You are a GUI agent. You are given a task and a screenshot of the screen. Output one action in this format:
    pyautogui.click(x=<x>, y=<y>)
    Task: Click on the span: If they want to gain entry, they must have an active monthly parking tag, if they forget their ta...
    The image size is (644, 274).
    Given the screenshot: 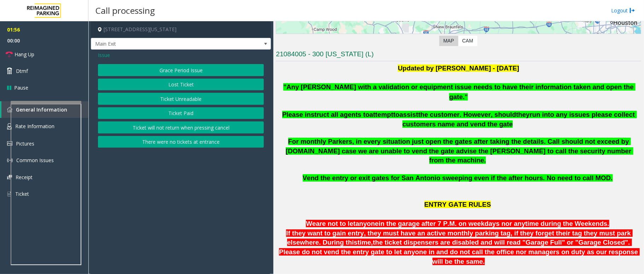 What is the action you would take?
    pyautogui.click(x=459, y=238)
    